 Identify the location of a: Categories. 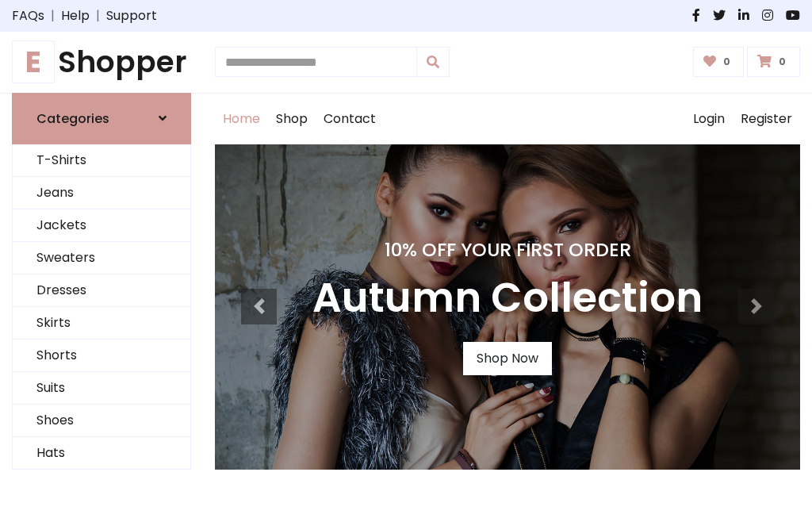
(102, 118).